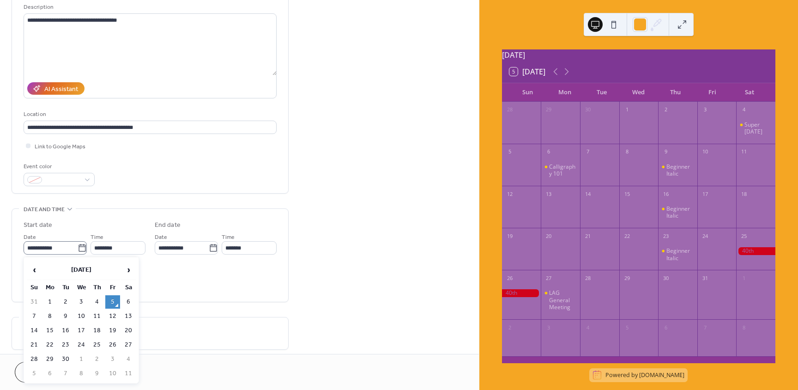 The width and height of the screenshot is (798, 390). What do you see at coordinates (113, 345) in the screenshot?
I see `td: 26` at bounding box center [113, 345].